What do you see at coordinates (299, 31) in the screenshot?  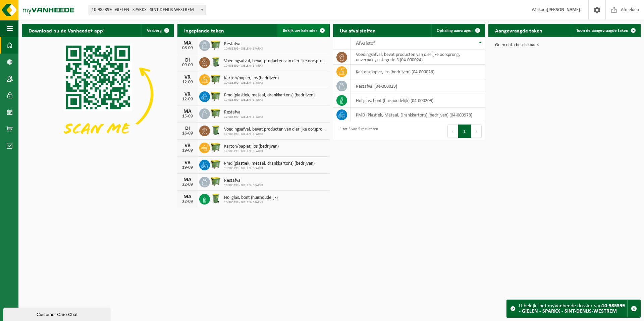 I see `span: Bekijk uw kalender` at bounding box center [299, 31].